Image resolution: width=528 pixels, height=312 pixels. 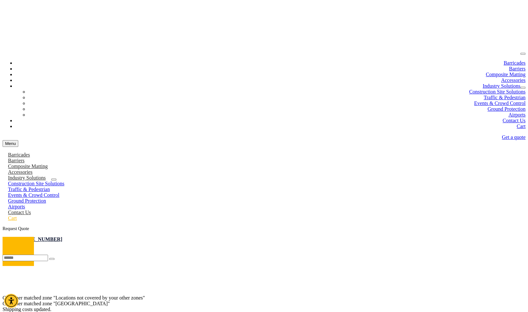 What do you see at coordinates (11, 301) in the screenshot?
I see `div: Accessibility Menu` at bounding box center [11, 301].